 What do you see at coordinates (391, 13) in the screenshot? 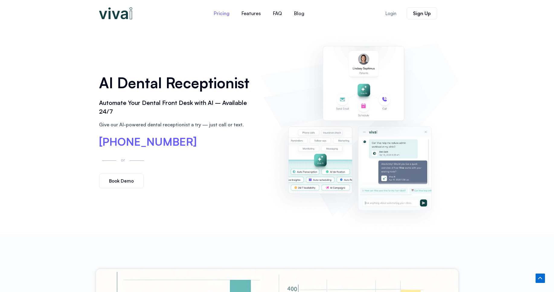
I see `span: Login` at bounding box center [391, 13].